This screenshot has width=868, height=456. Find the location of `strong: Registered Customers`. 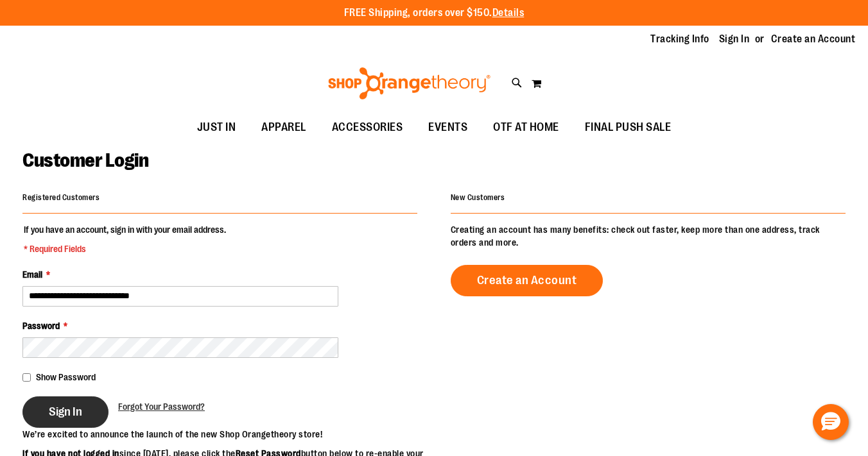

strong: Registered Customers is located at coordinates (61, 197).